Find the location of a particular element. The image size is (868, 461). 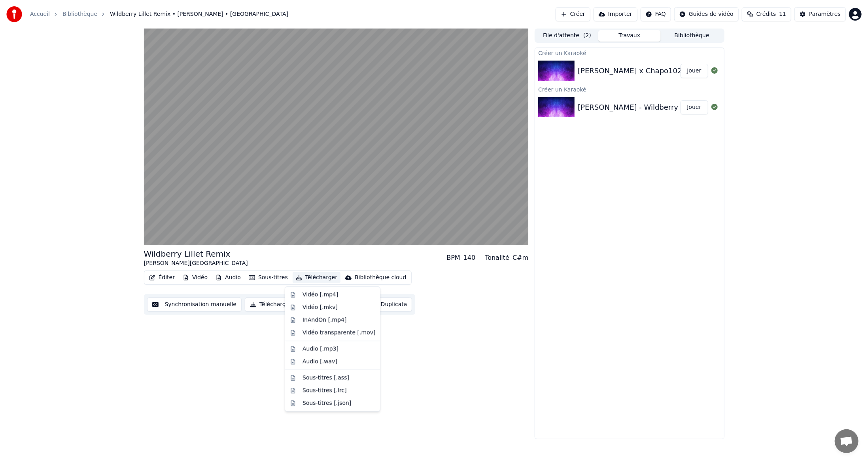

img: youka is located at coordinates (14, 14).